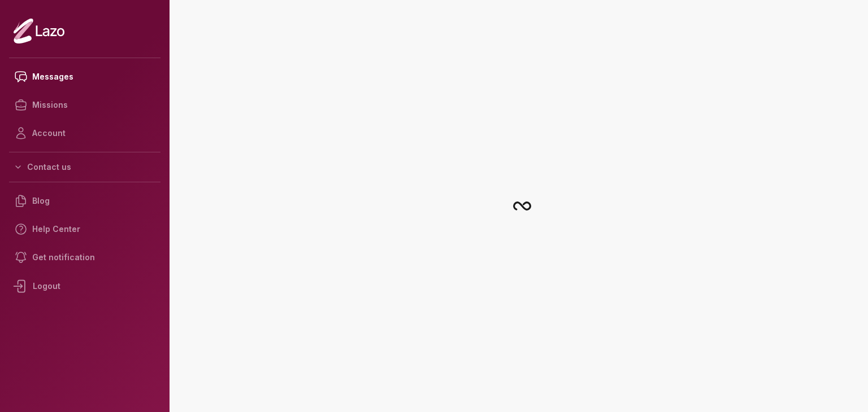 This screenshot has width=868, height=412. What do you see at coordinates (85, 286) in the screenshot?
I see `div: Logout` at bounding box center [85, 286].